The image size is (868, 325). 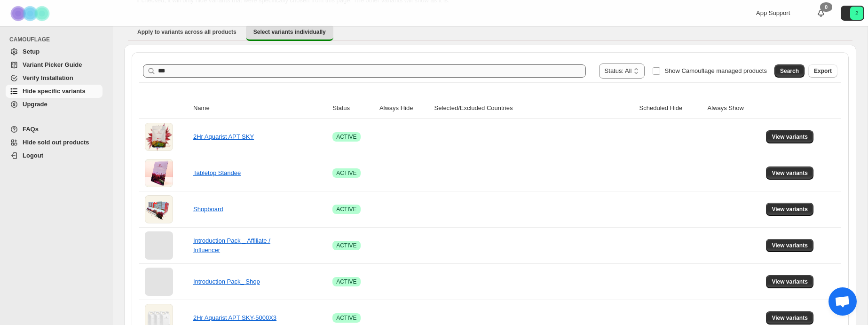 I want to click on th: Selected/Excluded Countries, so click(x=534, y=108).